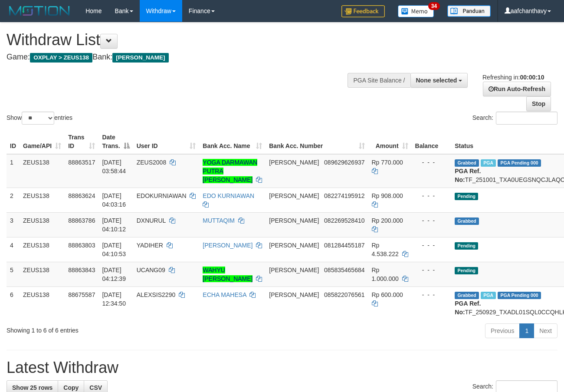 This screenshot has width=564, height=392. Describe the element at coordinates (151, 270) in the screenshot. I see `span: UCANG09` at that location.